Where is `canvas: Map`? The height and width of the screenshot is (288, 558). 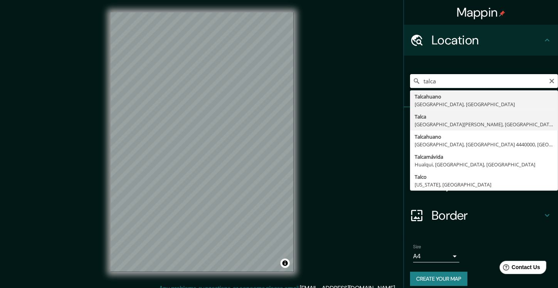 canvas: Map is located at coordinates (202, 142).